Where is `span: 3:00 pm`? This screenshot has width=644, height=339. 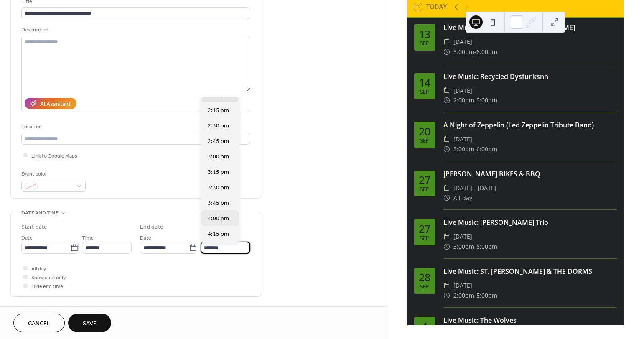
span: 3:00 pm is located at coordinates (218, 157).